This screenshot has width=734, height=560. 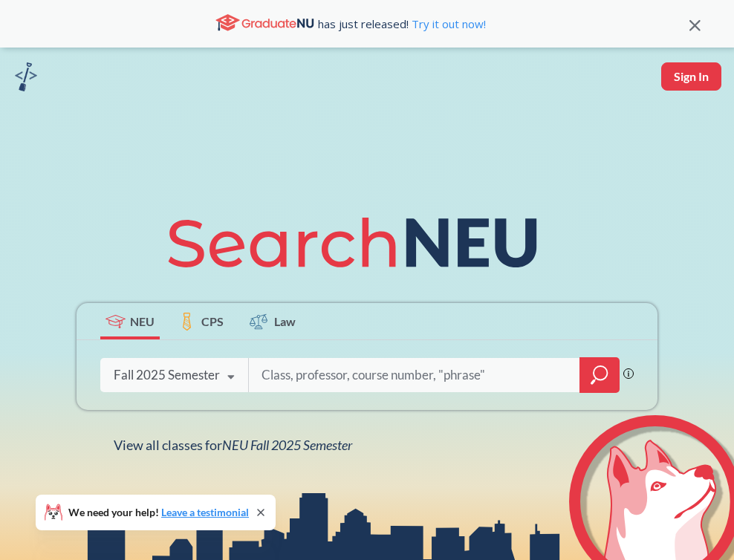 What do you see at coordinates (285, 321) in the screenshot?
I see `span: Law` at bounding box center [285, 321].